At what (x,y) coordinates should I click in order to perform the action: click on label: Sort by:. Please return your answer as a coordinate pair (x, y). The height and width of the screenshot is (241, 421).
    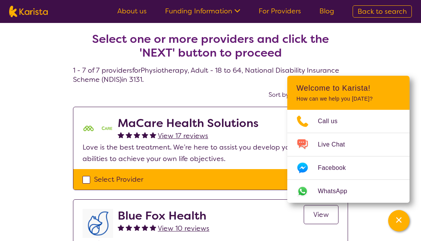
    Looking at the image, I should click on (280, 94).